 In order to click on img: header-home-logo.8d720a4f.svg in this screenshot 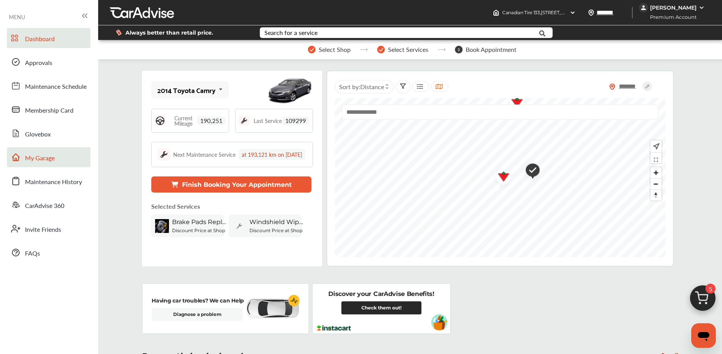, I will do `click(496, 13)`.